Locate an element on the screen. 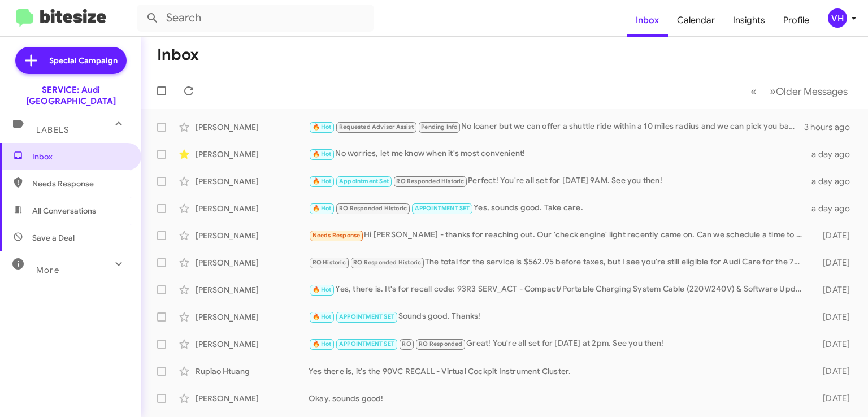  div: Yes, sounds good. Take care. is located at coordinates (559, 208).